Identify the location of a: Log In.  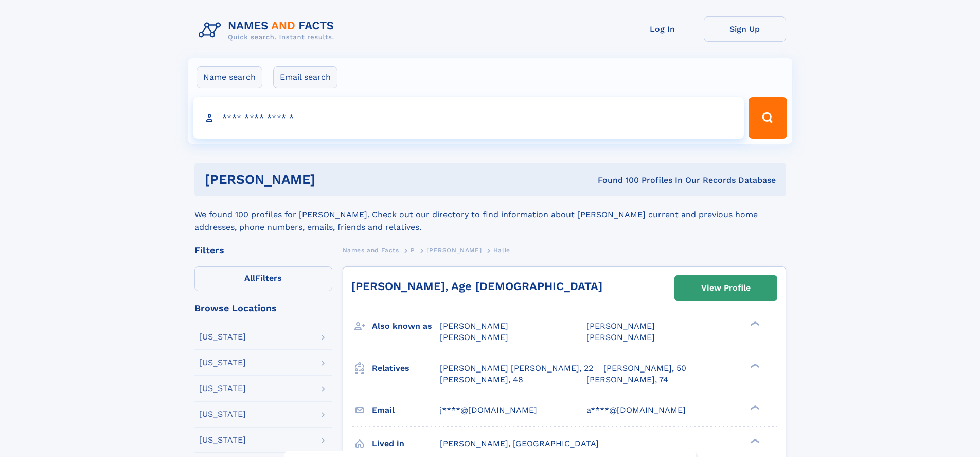
(662, 29).